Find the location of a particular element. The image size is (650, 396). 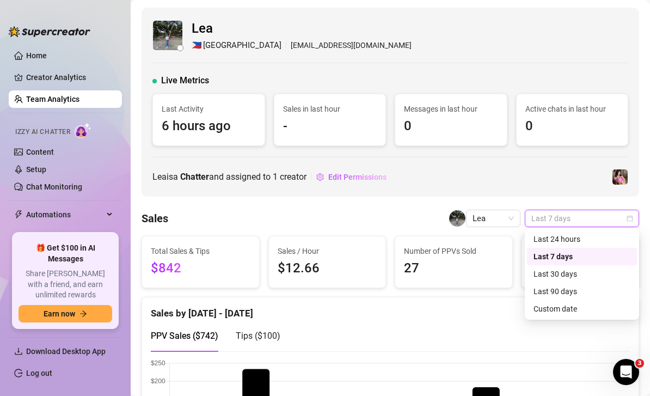

img: logo-BBDzfeDw.svg is located at coordinates (50, 32).